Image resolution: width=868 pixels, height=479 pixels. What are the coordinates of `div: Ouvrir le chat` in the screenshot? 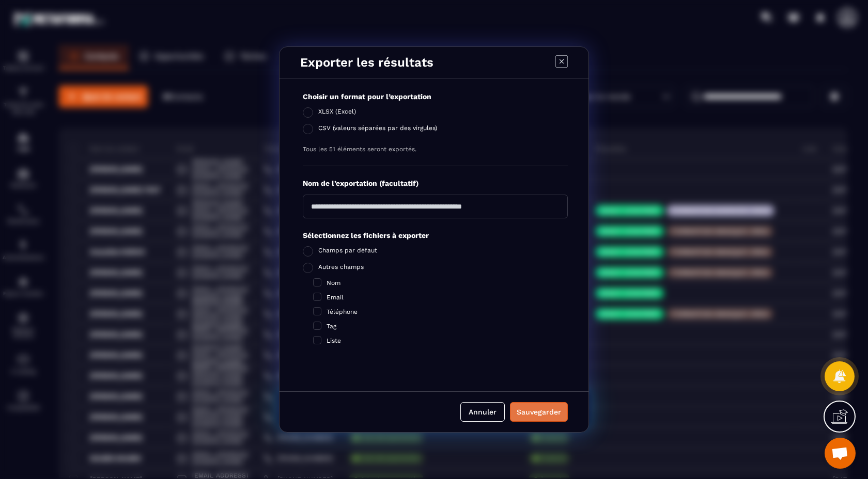 It's located at (840, 454).